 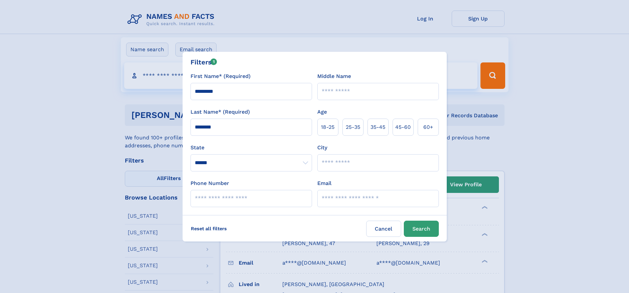 What do you see at coordinates (334, 76) in the screenshot?
I see `label: Middle Name` at bounding box center [334, 76].